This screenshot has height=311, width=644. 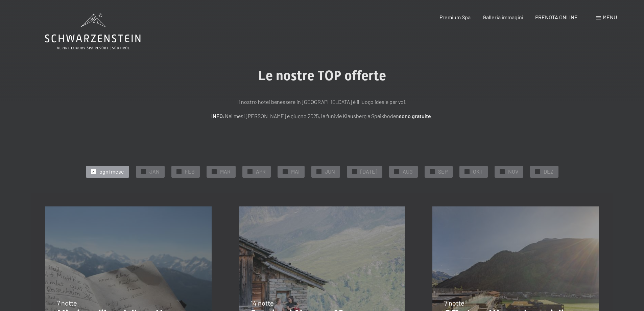 I want to click on span: Menu, so click(x=610, y=17).